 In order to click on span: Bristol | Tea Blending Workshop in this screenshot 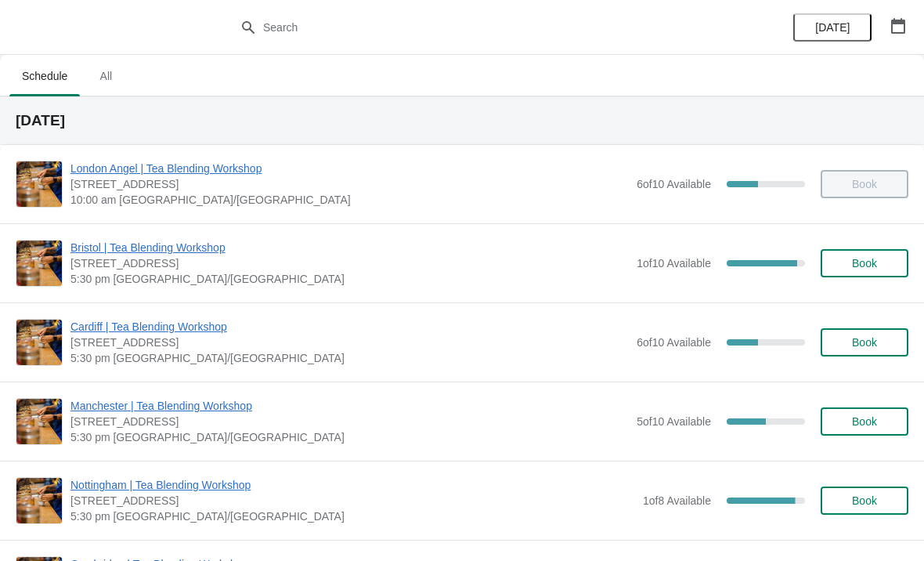, I will do `click(349, 248)`.